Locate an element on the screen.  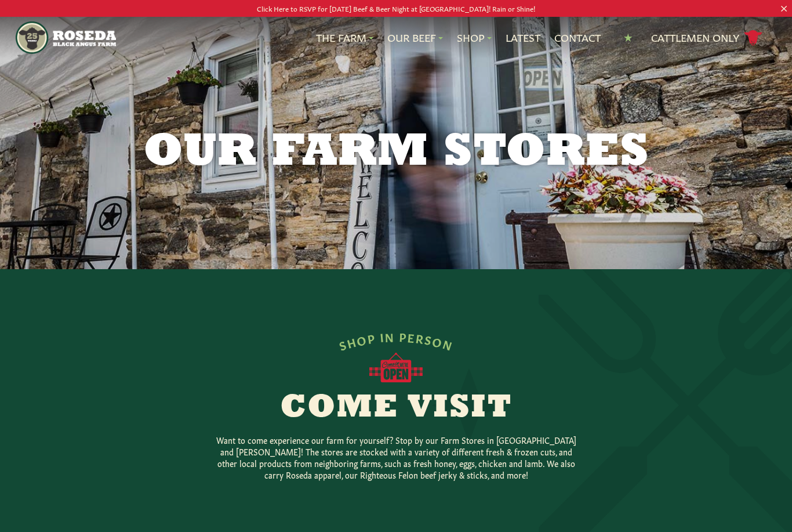
span: R is located at coordinates (420, 337).